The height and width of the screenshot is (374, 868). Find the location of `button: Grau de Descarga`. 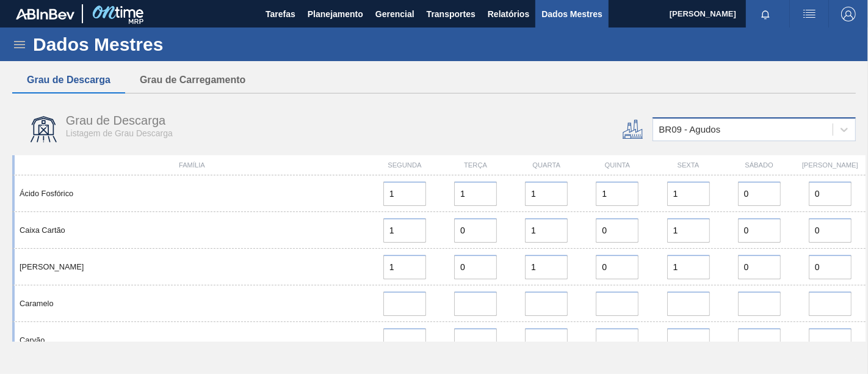

button: Grau de Descarga is located at coordinates (68, 80).